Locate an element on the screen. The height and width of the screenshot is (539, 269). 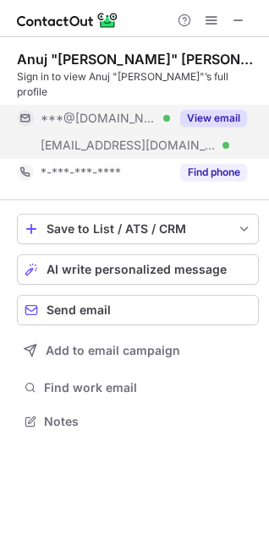
button: Find work email is located at coordinates (138, 388).